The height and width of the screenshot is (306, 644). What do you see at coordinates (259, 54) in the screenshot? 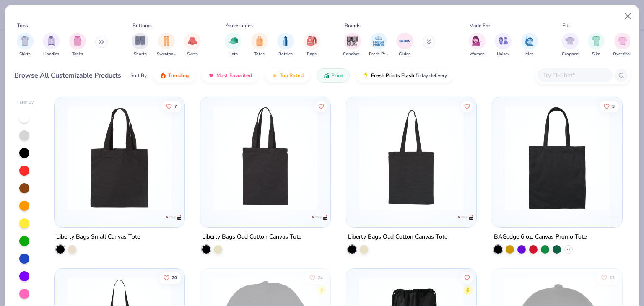
I see `span: Totes` at bounding box center [259, 54].